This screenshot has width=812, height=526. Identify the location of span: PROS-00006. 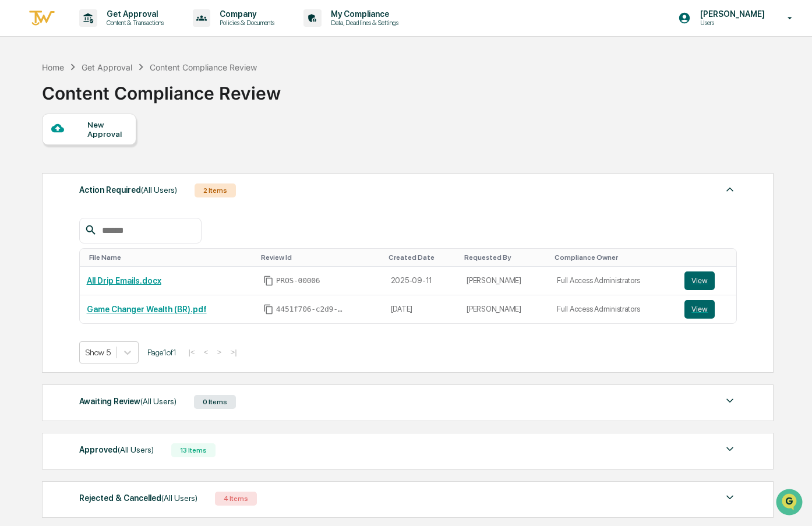
(298, 281).